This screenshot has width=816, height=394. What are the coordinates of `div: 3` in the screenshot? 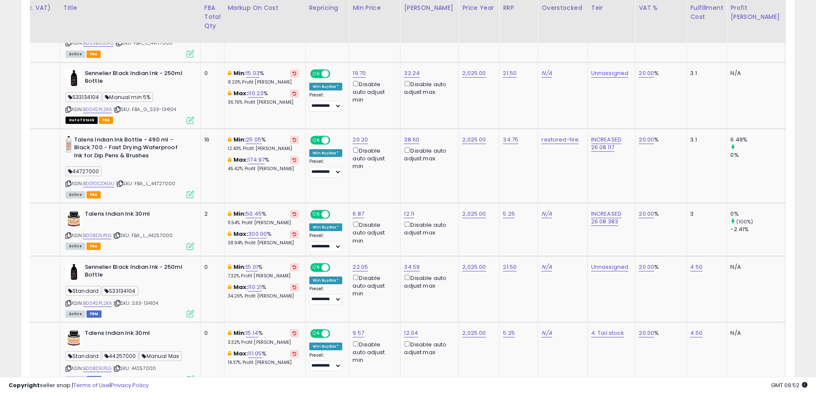 It's located at (705, 214).